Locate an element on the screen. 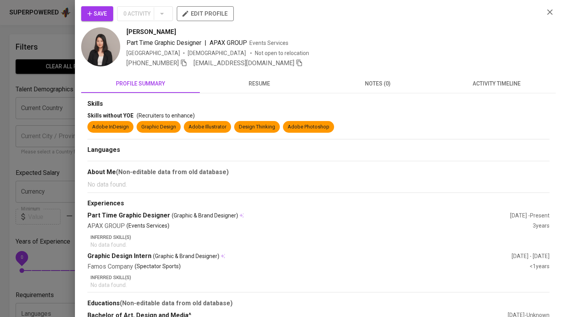 The height and width of the screenshot is (317, 562). span: profile summary is located at coordinates (141, 84).